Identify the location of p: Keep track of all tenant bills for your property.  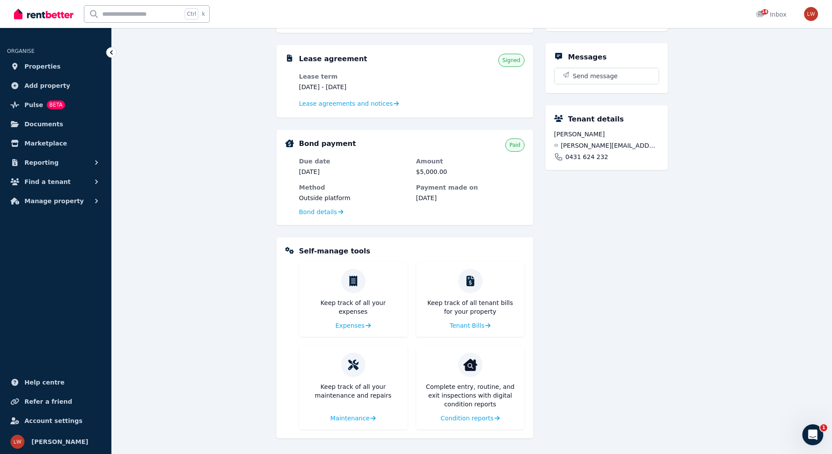
(470, 307).